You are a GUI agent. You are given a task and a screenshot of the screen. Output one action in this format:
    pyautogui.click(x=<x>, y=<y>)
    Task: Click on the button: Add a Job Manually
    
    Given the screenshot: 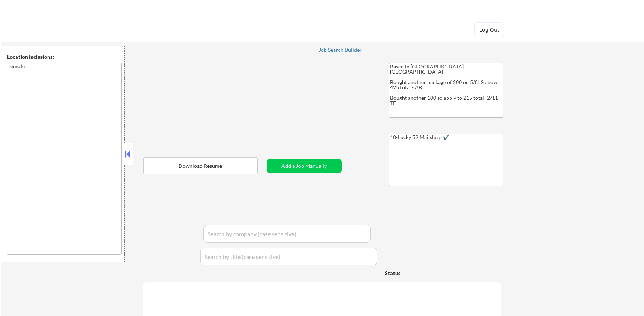 What is the action you would take?
    pyautogui.click(x=305, y=166)
    